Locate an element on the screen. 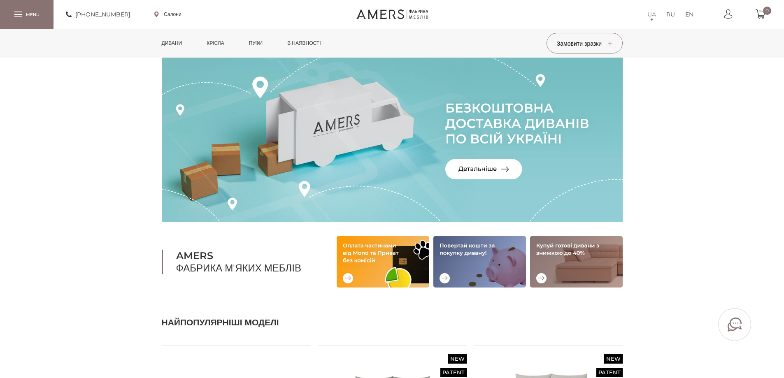  span: Замовити зразки is located at coordinates (584, 44).